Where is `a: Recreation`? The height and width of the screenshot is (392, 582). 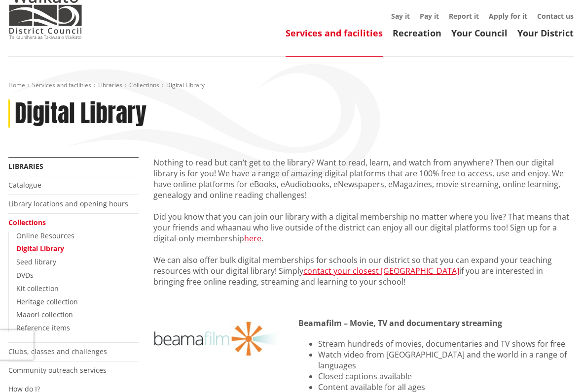
a: Recreation is located at coordinates (417, 34).